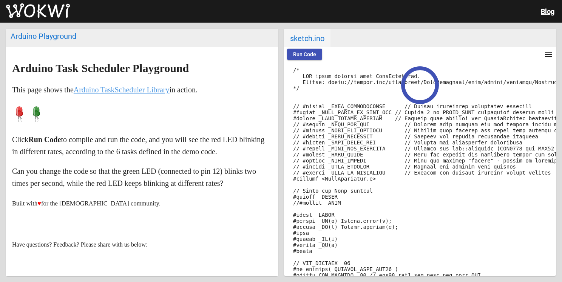  What do you see at coordinates (45, 140) in the screenshot?
I see `strong: Run Code` at bounding box center [45, 140].